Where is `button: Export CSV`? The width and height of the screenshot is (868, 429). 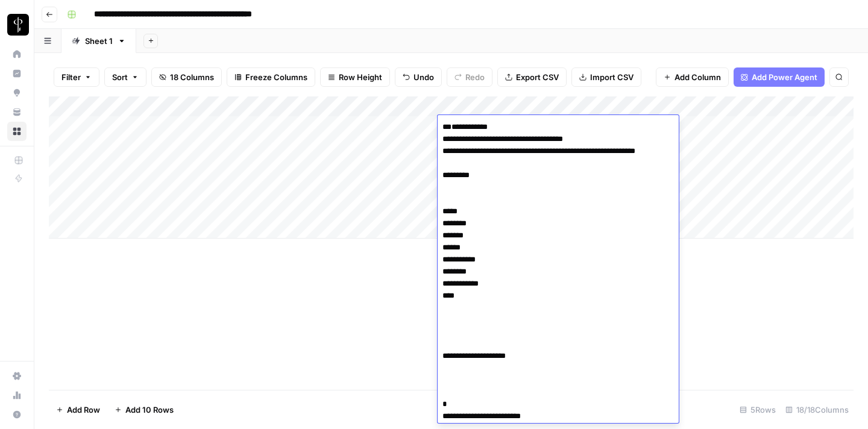
button: Export CSV is located at coordinates (532, 77).